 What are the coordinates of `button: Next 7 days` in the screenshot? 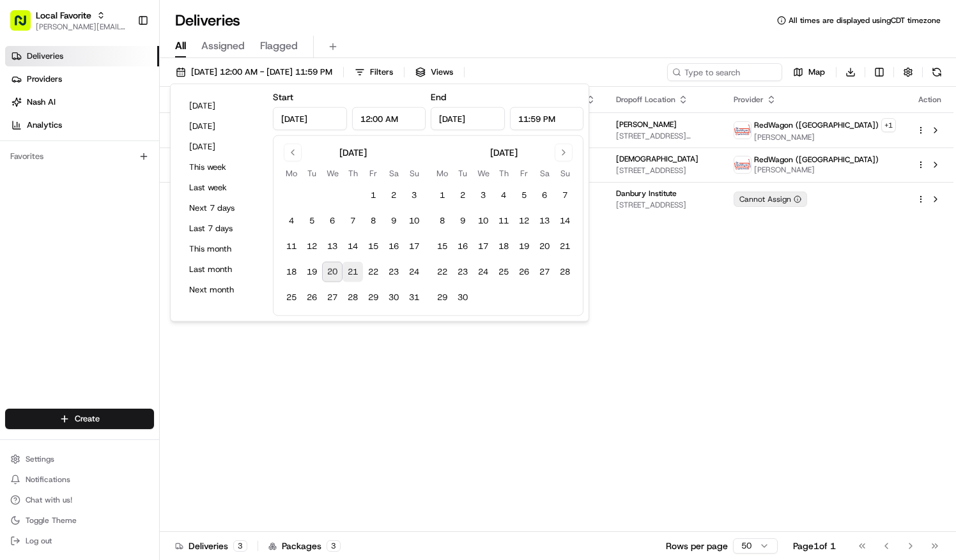 It's located at (221, 208).